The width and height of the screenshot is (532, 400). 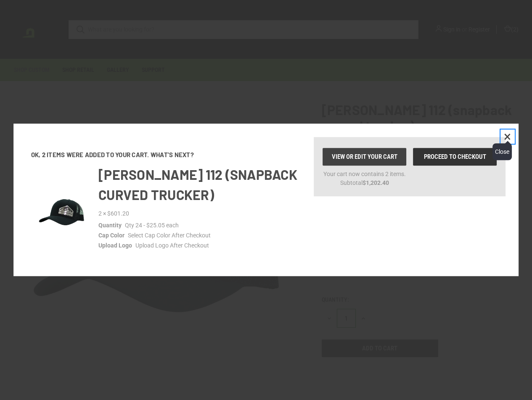 I want to click on p: Your cart now contains 2 items. Subtotal, so click(x=364, y=180).